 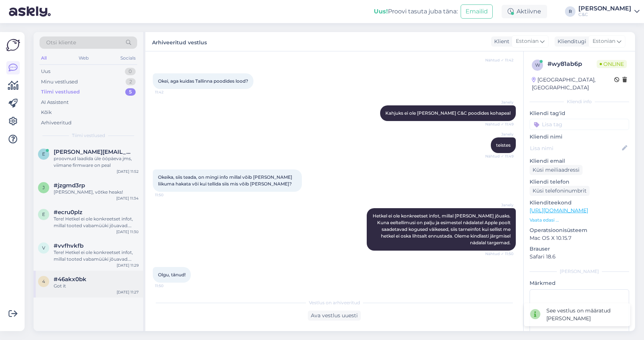 What do you see at coordinates (56, 123) in the screenshot?
I see `div: Arhiveeritud` at bounding box center [56, 123].